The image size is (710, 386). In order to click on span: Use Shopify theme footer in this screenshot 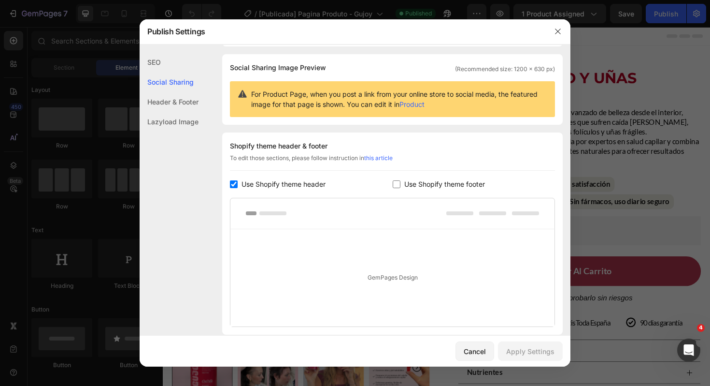, I will do `click(445, 184)`.